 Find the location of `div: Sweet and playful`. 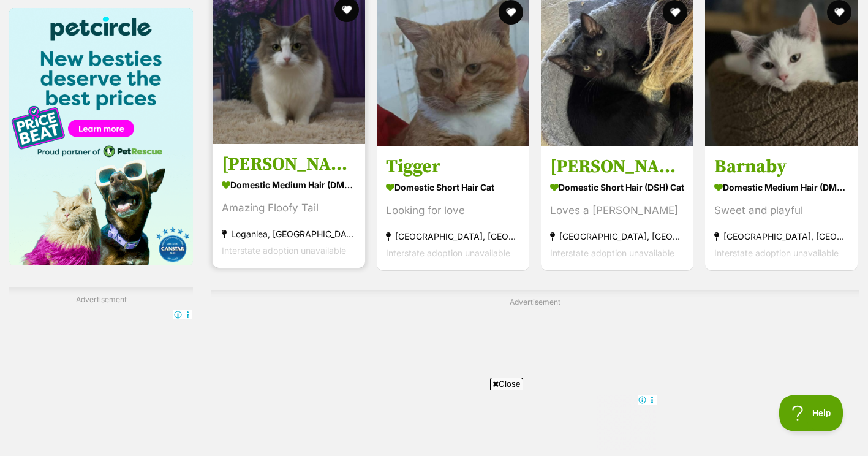

div: Sweet and playful is located at coordinates (781, 210).